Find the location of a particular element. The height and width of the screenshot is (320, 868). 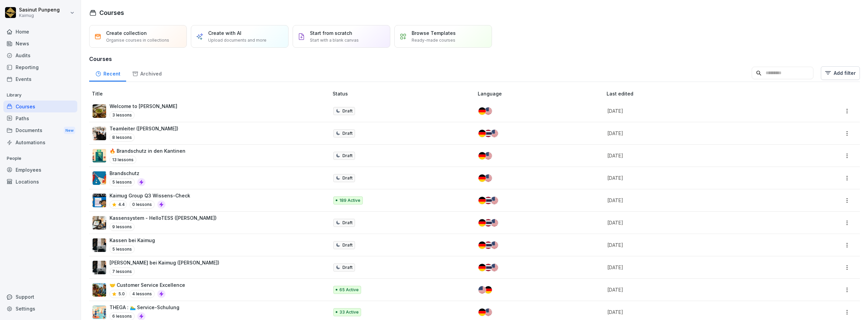

img: b0iy7e1gfawqjs4nezxuanzk.png is located at coordinates (99, 179).